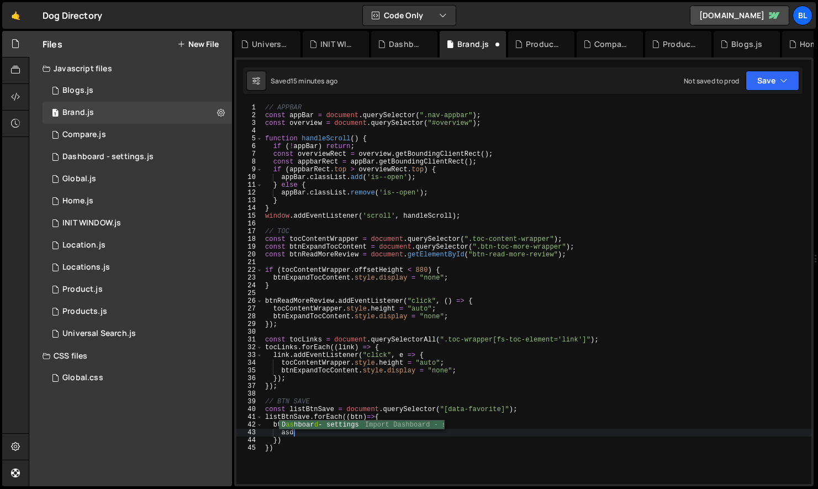 This screenshot has height=489, width=818. What do you see at coordinates (137, 378) in the screenshot?
I see `div: 16220/43682.css` at bounding box center [137, 378].